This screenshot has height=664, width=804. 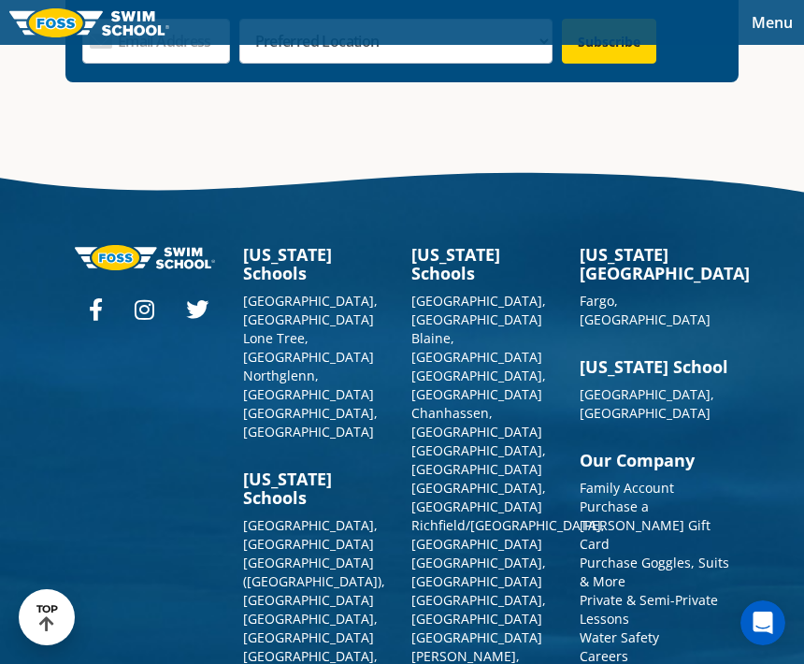 What do you see at coordinates (649, 609) in the screenshot?
I see `a: Private & Semi-Private Lessons` at bounding box center [649, 609].